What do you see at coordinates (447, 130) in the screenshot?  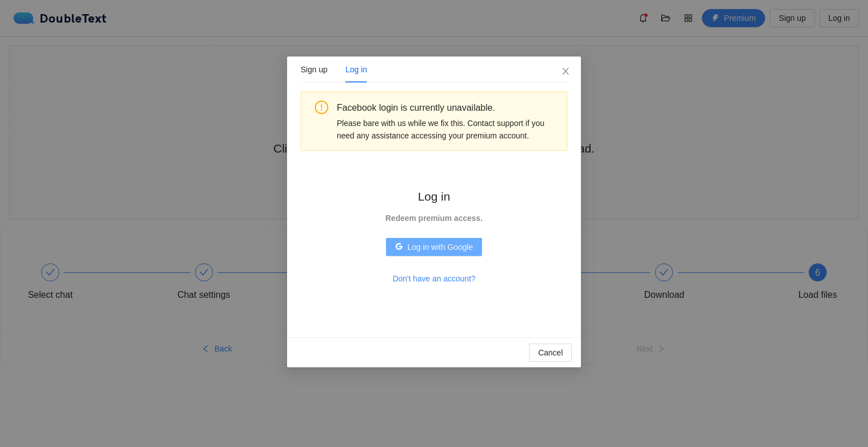 I see `div: Please bare with us while we fix this. Contact support if you need any assistance accessing your ...` at bounding box center [447, 130].